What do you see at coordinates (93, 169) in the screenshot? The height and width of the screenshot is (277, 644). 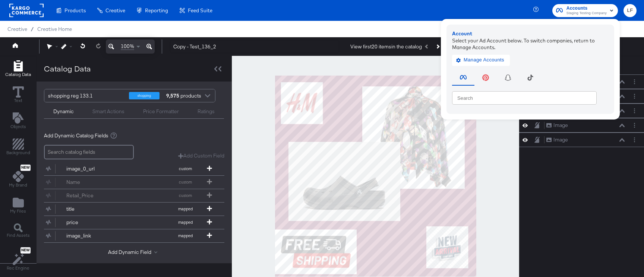 I see `div: image_0_url` at bounding box center [93, 169].